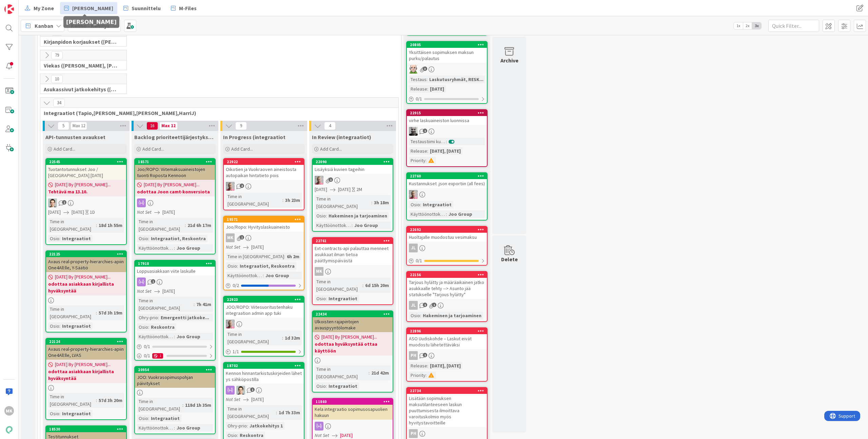 Image resolution: width=868 pixels, height=439 pixels. What do you see at coordinates (446, 45) in the screenshot?
I see `div: 20805` at bounding box center [446, 45].